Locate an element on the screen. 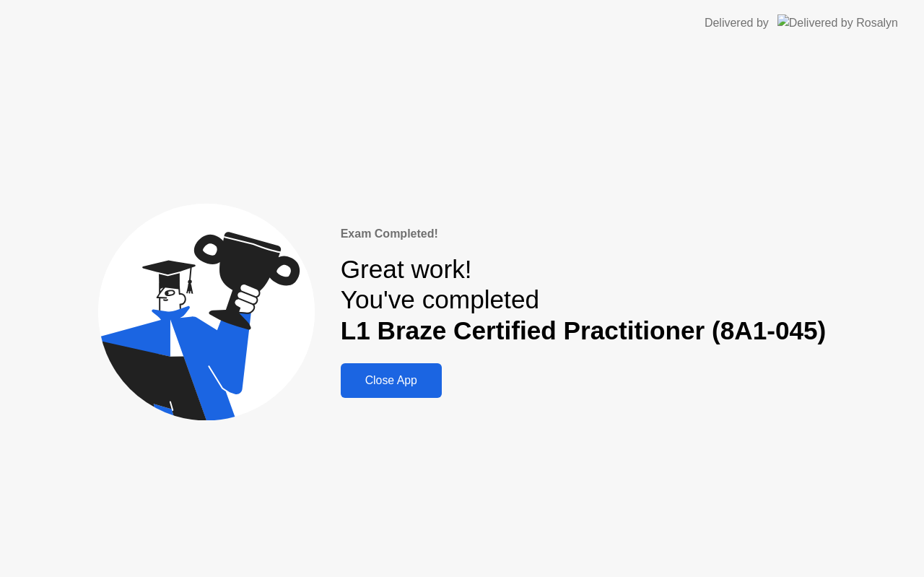 The width and height of the screenshot is (924, 577). button: Close App is located at coordinates (391, 381).